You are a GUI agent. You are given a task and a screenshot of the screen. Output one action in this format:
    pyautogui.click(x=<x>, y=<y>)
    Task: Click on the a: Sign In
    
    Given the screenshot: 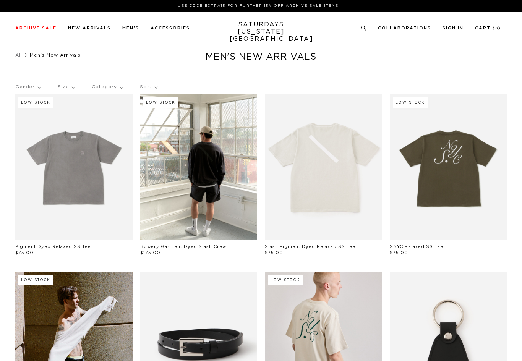 What is the action you would take?
    pyautogui.click(x=453, y=28)
    